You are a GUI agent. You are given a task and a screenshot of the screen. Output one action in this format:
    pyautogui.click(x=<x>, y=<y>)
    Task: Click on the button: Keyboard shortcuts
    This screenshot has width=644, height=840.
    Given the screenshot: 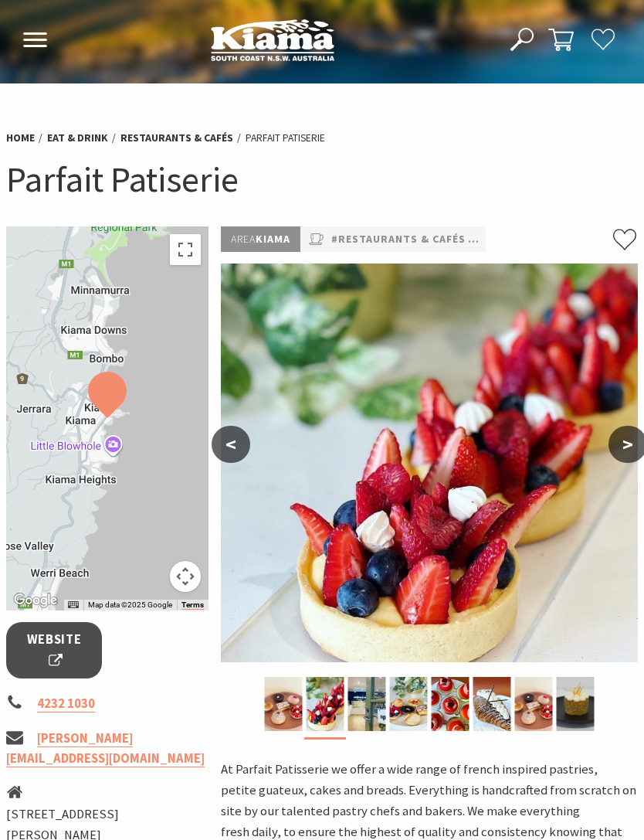 What is the action you would take?
    pyautogui.click(x=73, y=605)
    